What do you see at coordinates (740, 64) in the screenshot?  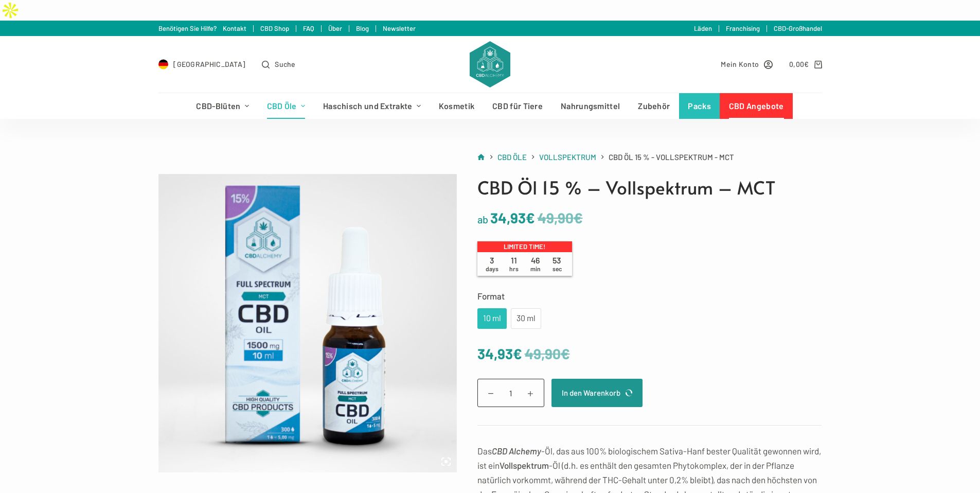 I see `span: Mein Konto` at bounding box center [740, 64].